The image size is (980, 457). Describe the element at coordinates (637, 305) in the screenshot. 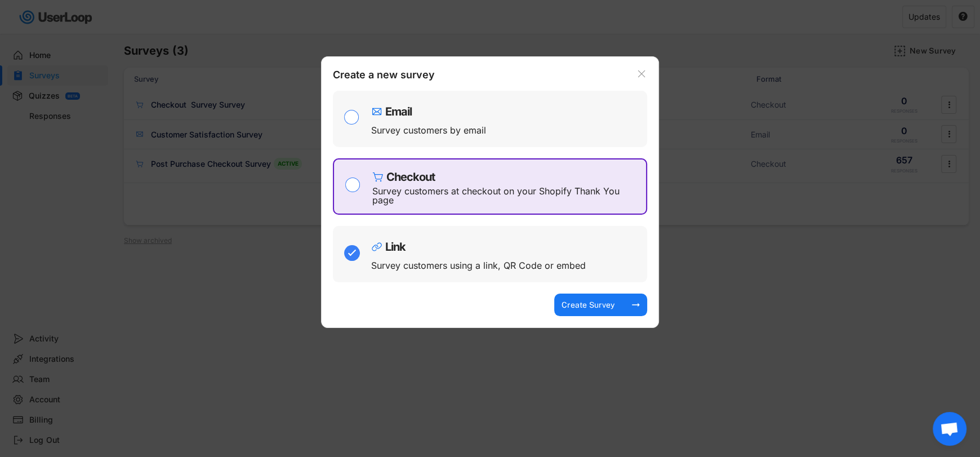

I see `text: arrow_right_alt` at that location.